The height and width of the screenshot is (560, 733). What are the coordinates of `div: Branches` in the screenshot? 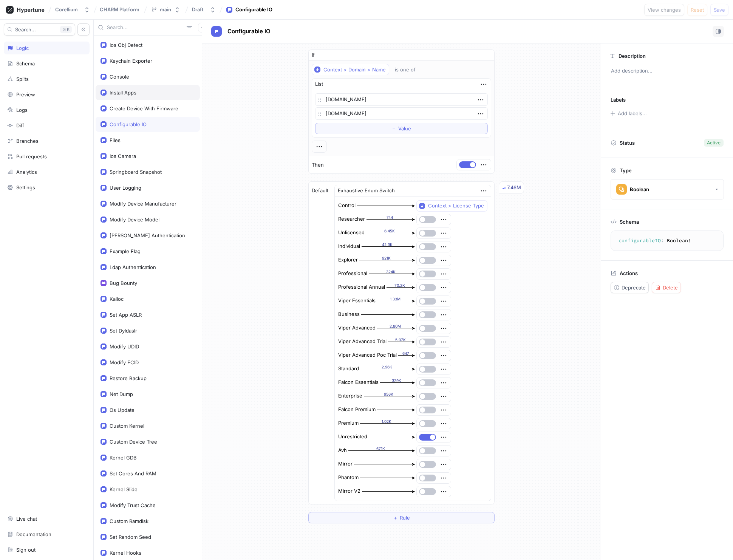 It's located at (27, 141).